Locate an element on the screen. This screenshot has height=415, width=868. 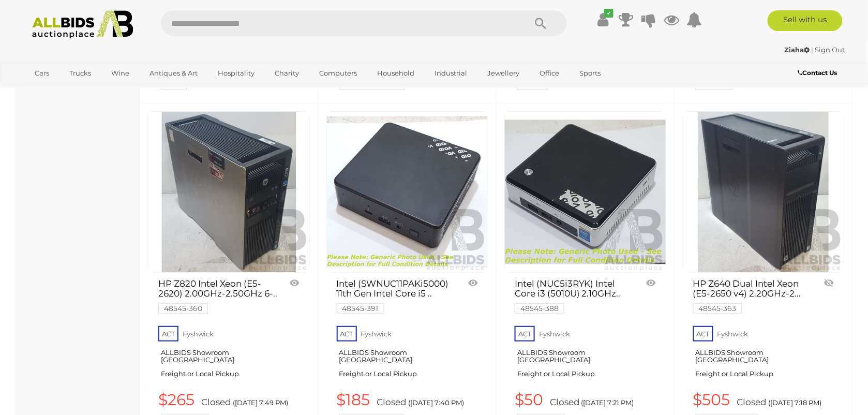
a: Antiques & Art is located at coordinates (173, 73).